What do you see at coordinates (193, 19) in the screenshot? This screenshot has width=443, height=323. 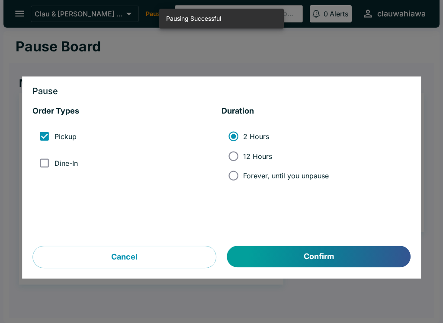 I see `div: Pausing Successful` at bounding box center [193, 19].